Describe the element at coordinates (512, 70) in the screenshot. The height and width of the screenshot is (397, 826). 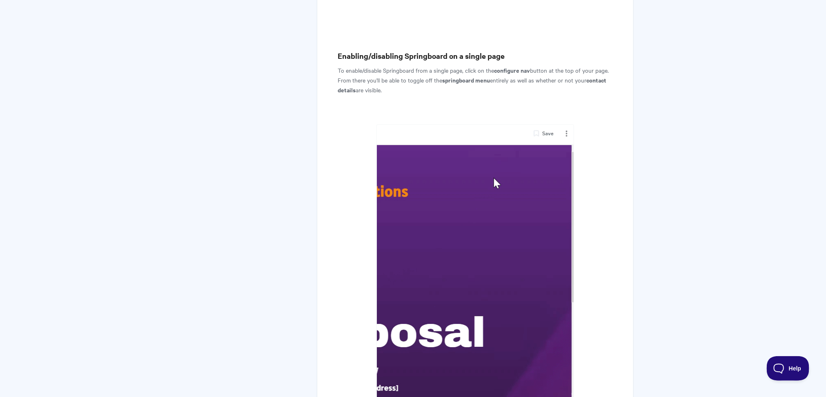
I see `strong: configure nav` at that location.